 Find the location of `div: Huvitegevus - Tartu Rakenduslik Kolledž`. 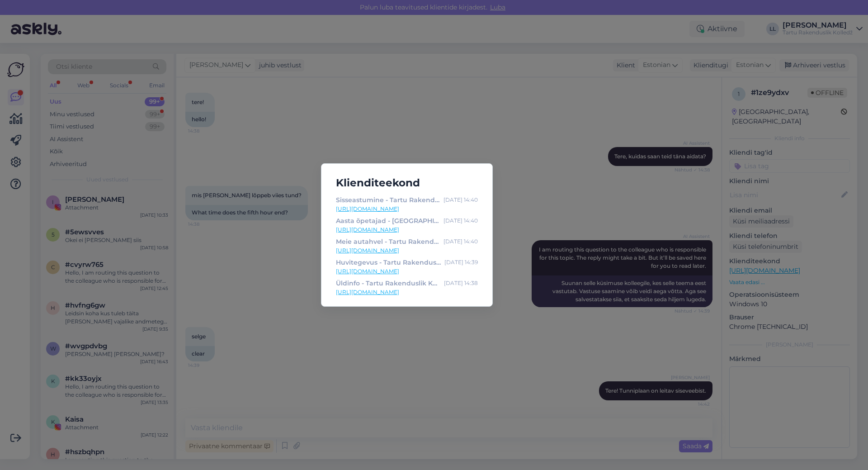

div: Huvitegevus - Tartu Rakenduslik Kolledž is located at coordinates (388, 262).